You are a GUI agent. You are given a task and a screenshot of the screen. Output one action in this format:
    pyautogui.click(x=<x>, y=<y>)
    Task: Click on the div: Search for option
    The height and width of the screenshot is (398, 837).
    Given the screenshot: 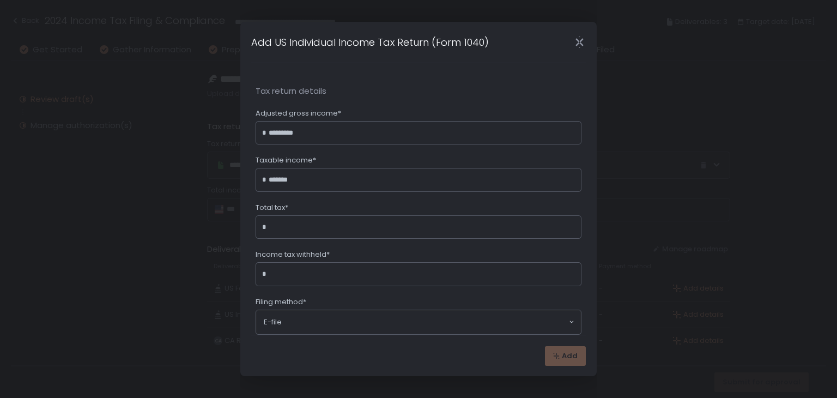 What is the action you would take?
    pyautogui.click(x=418, y=322)
    